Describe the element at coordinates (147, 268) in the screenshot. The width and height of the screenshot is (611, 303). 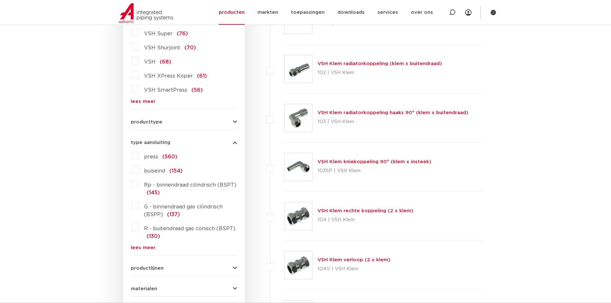
I see `span: productlijnen` at that location.